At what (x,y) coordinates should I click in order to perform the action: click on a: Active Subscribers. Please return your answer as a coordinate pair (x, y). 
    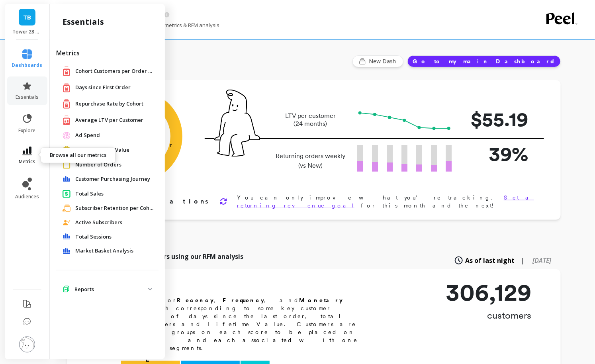
    Looking at the image, I should click on (113, 223).